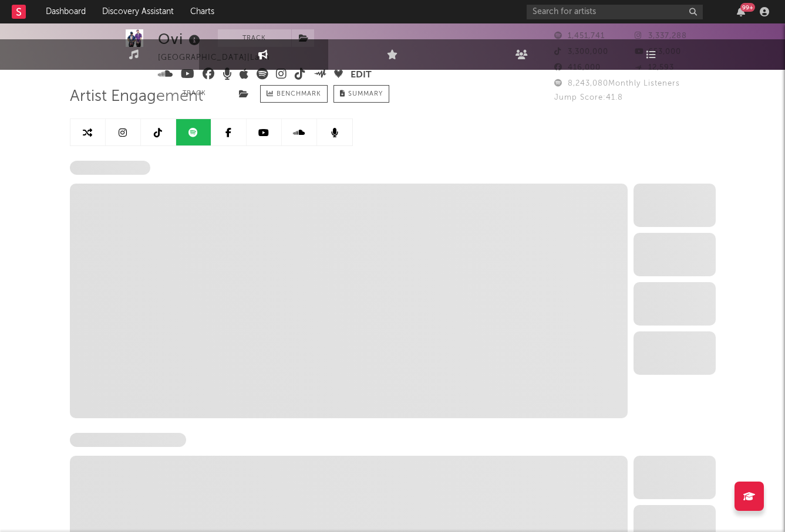 The width and height of the screenshot is (785, 532). Describe the element at coordinates (615, 12) in the screenshot. I see `input: Search for artists` at that location.